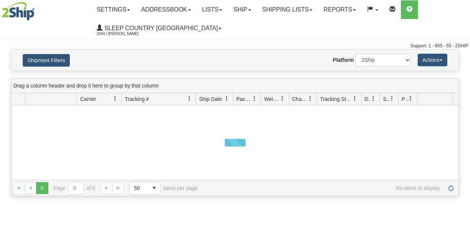  I want to click on img: logo2044.jpg, so click(18, 11).